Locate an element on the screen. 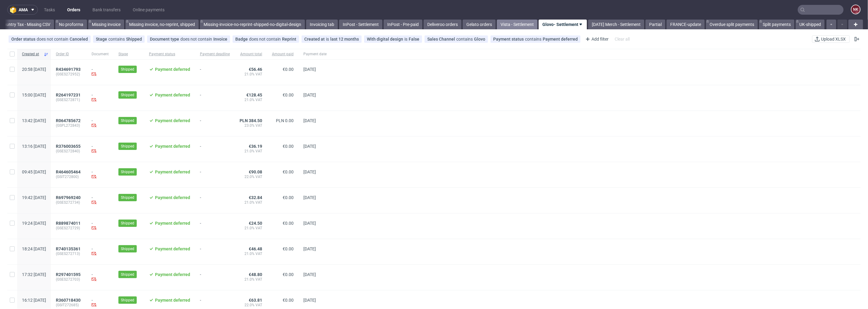 This screenshot has height=309, width=868. a: No proforma is located at coordinates (71, 24).